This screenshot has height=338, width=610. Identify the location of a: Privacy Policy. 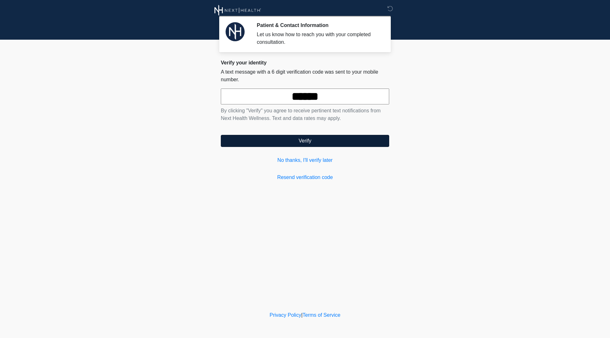
(286, 315).